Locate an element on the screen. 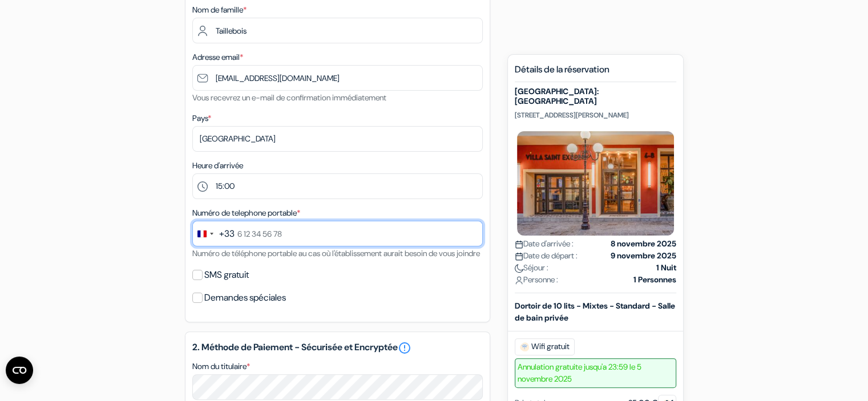 This screenshot has height=401, width=868. label: Numéro de telephone portable is located at coordinates (246, 212).